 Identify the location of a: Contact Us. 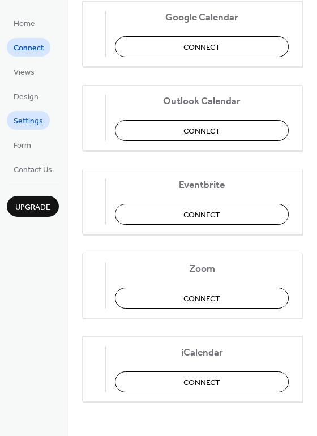
(33, 169).